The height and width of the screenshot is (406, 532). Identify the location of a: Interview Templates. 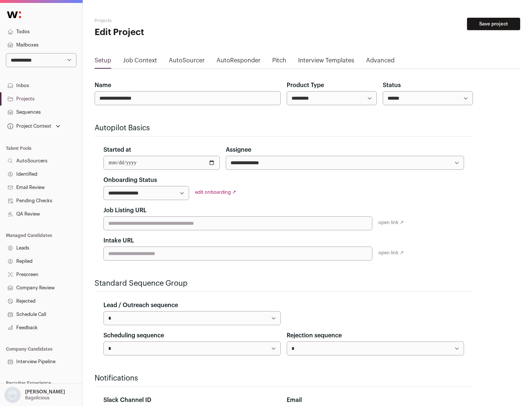
(326, 62).